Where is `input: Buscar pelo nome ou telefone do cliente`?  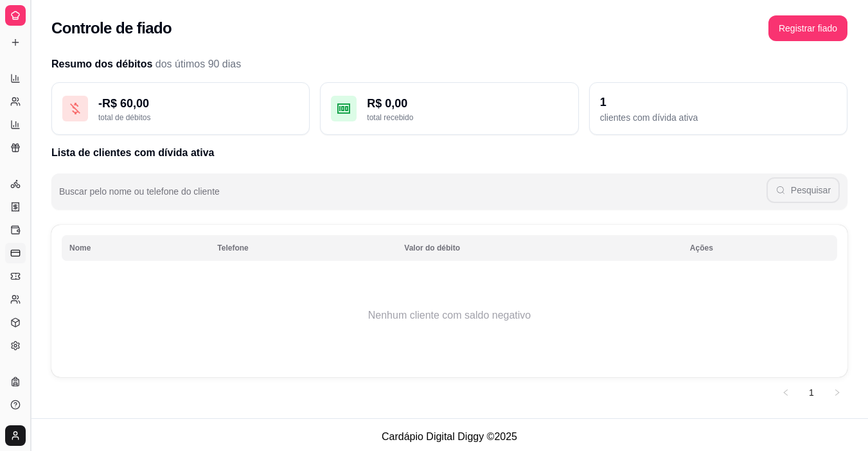
input: Buscar pelo nome ou telefone do cliente is located at coordinates (413, 197).